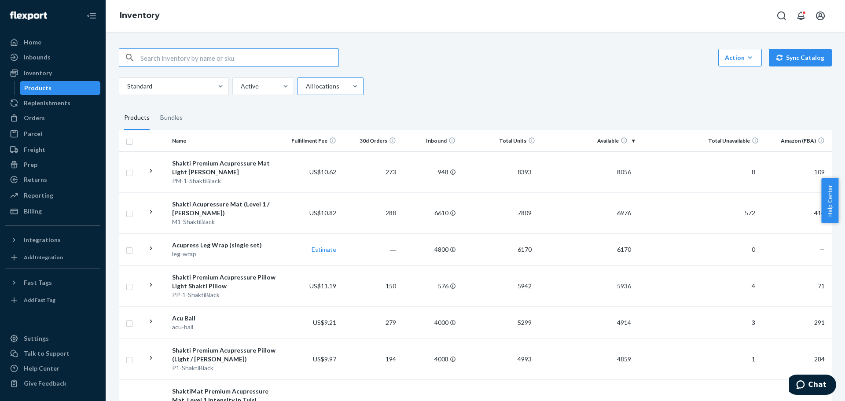 The height and width of the screenshot is (401, 845). Describe the element at coordinates (53, 118) in the screenshot. I see `a: Orders` at that location.